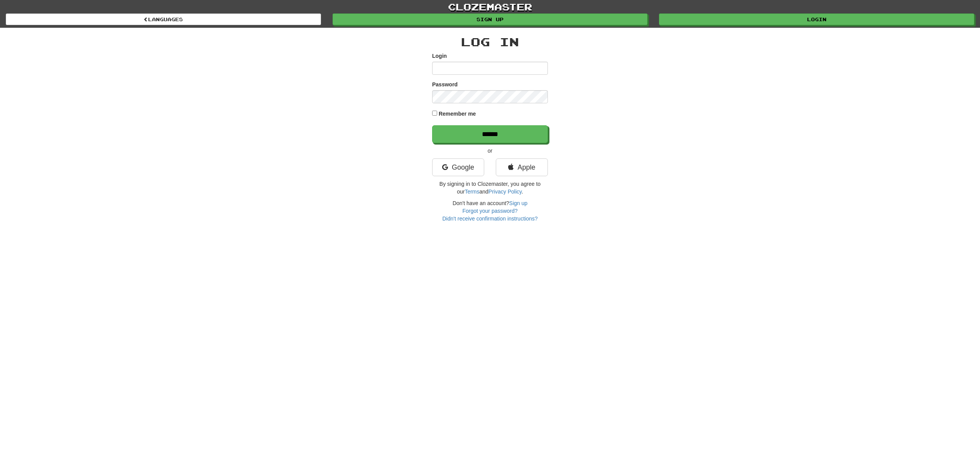 Image resolution: width=980 pixels, height=468 pixels. What do you see at coordinates (490, 188) in the screenshot?
I see `p: By signing in to Clozemaster, you agree to our and .` at bounding box center [490, 188].